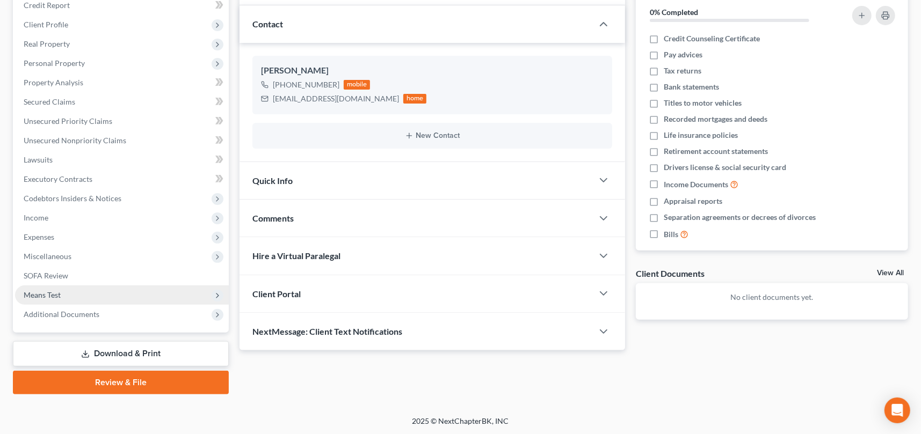  What do you see at coordinates (267, 24) in the screenshot?
I see `span: Contact` at bounding box center [267, 24].